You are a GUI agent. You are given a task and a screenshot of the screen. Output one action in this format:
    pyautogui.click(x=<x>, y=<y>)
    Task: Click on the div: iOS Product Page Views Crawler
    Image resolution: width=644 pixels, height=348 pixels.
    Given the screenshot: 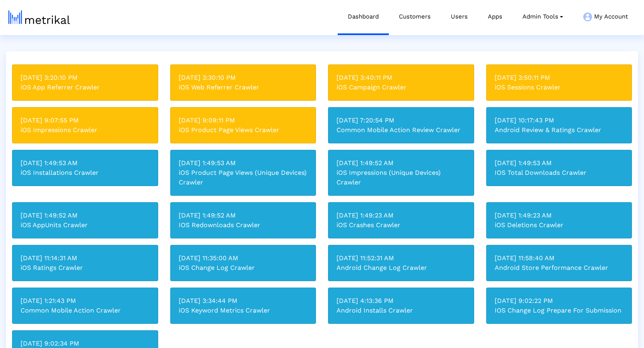 What is the action you would take?
    pyautogui.click(x=243, y=130)
    